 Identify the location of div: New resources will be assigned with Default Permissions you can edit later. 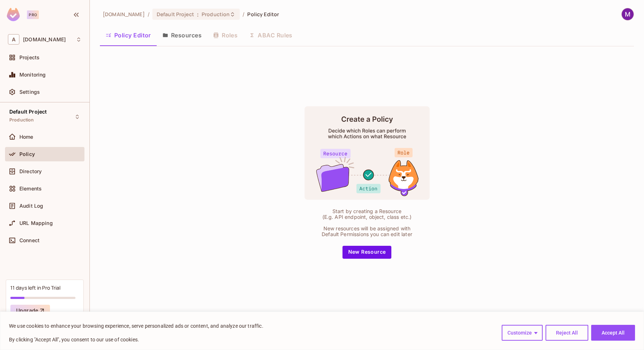
(367, 231).